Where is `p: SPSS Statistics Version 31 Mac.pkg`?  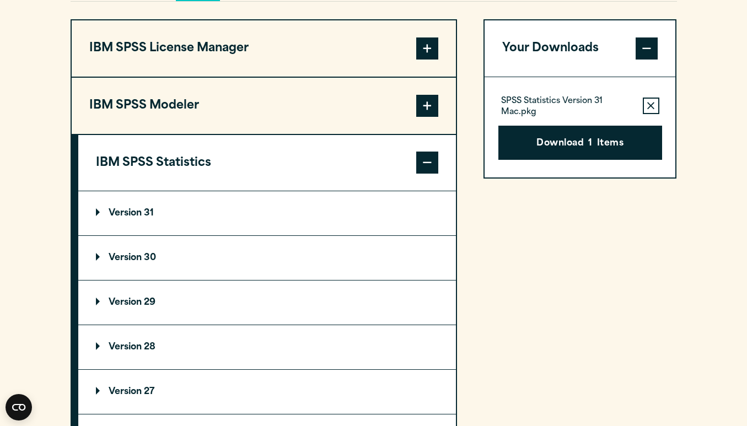 p: SPSS Statistics Version 31 Mac.pkg is located at coordinates (568, 107).